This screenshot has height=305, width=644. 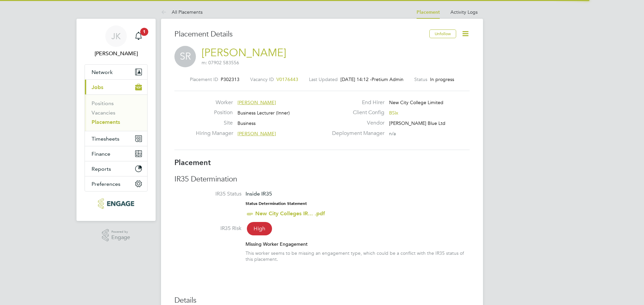 I want to click on a: 1, so click(x=139, y=36).